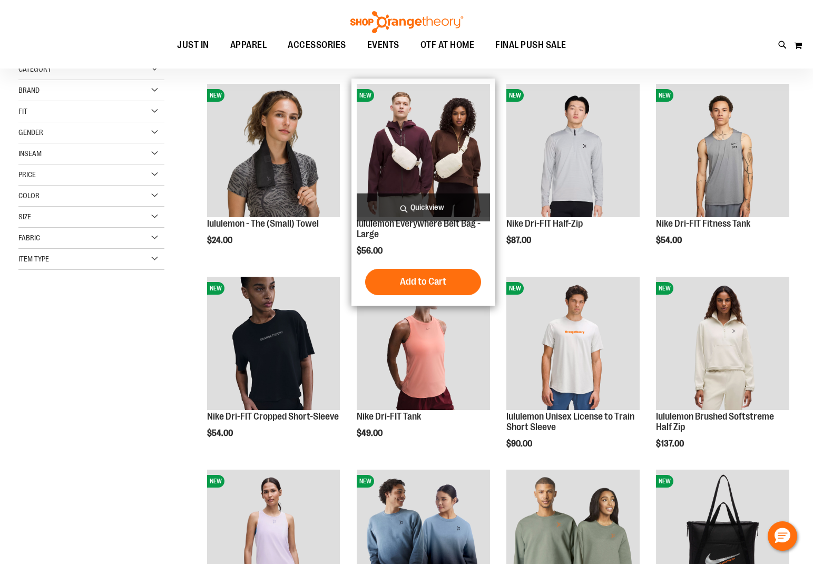 This screenshot has width=813, height=564. I want to click on button: Hello, have a question? Let’s chat., so click(782, 536).